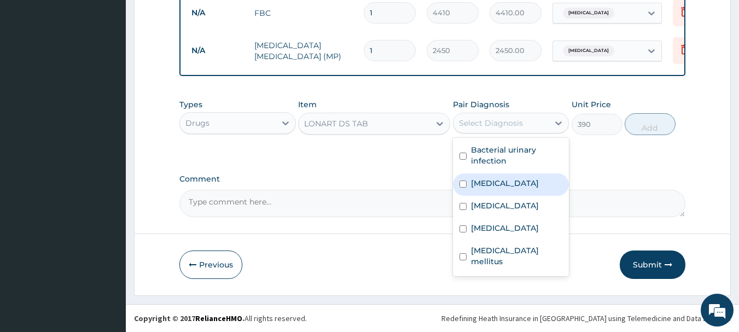 The width and height of the screenshot is (739, 332). I want to click on label: Comment, so click(433, 179).